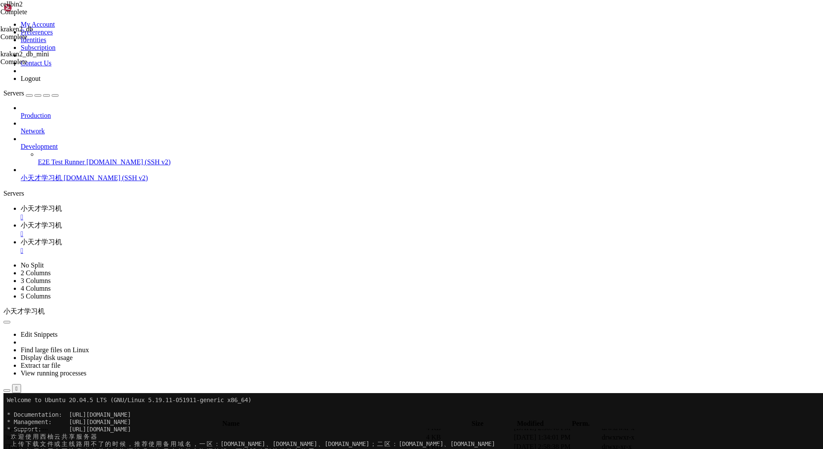 The width and height of the screenshot is (823, 449). What do you see at coordinates (10, 51) in the screenshot?
I see `span: 上` at bounding box center [10, 51].